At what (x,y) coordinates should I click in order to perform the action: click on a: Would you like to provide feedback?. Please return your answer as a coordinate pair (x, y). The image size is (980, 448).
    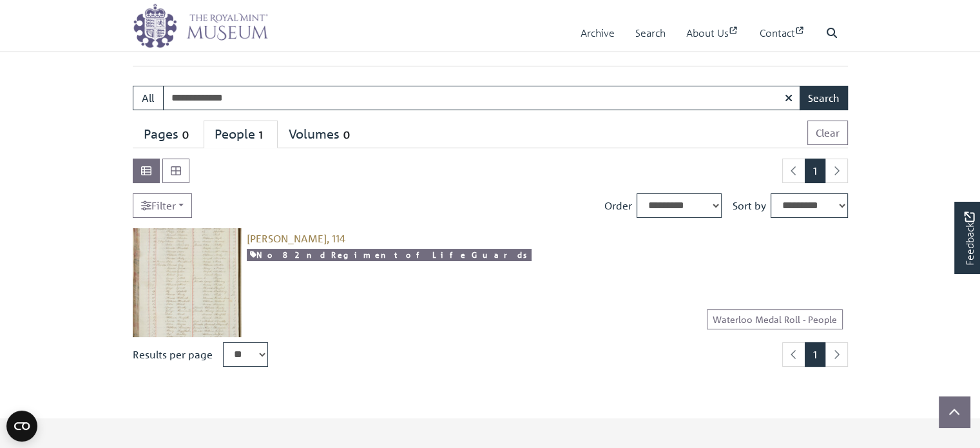
    Looking at the image, I should click on (967, 238).